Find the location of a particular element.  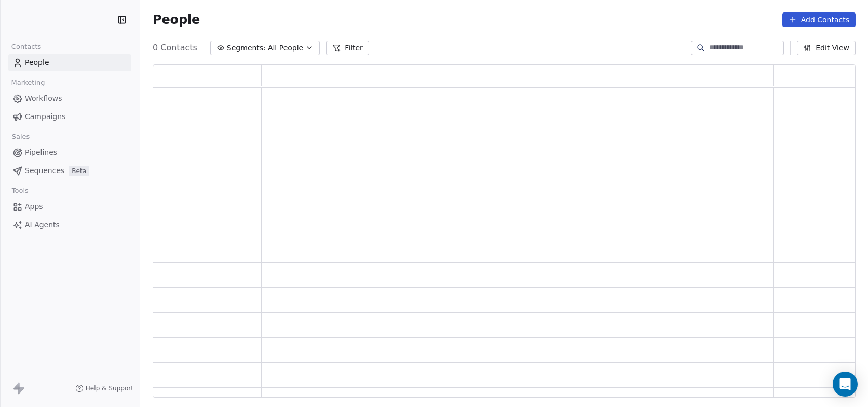

a: AI Agents is located at coordinates (70, 224).